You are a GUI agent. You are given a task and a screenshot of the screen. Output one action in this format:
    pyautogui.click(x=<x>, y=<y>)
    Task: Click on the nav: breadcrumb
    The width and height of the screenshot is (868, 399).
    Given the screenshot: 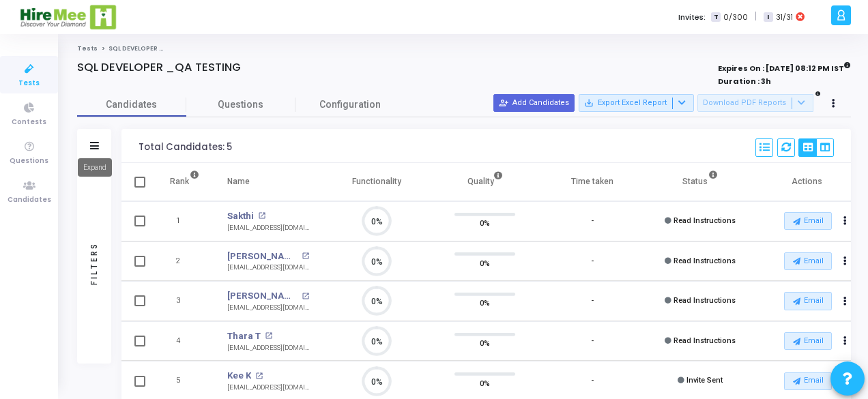 What is the action you would take?
    pyautogui.click(x=464, y=48)
    